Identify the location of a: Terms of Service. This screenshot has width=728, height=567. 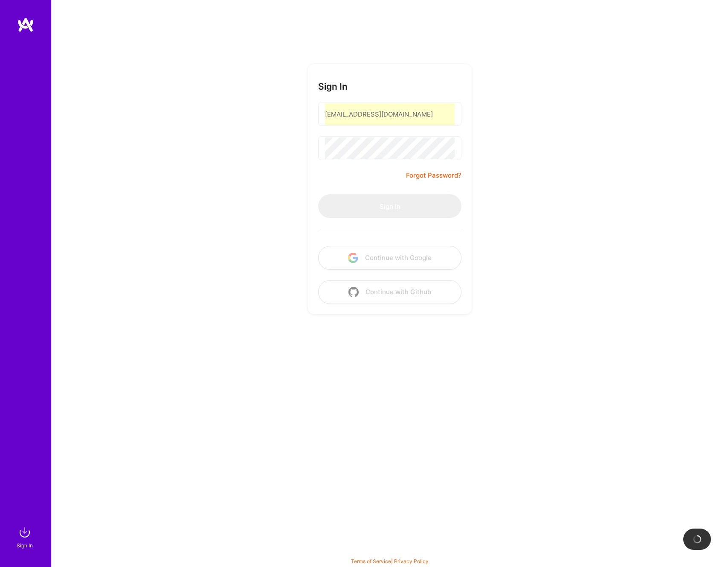
(371, 561).